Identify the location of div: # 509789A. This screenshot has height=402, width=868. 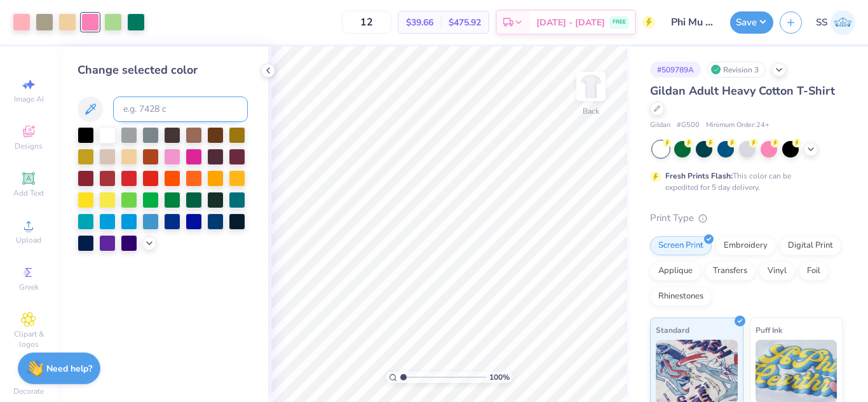
(675, 69).